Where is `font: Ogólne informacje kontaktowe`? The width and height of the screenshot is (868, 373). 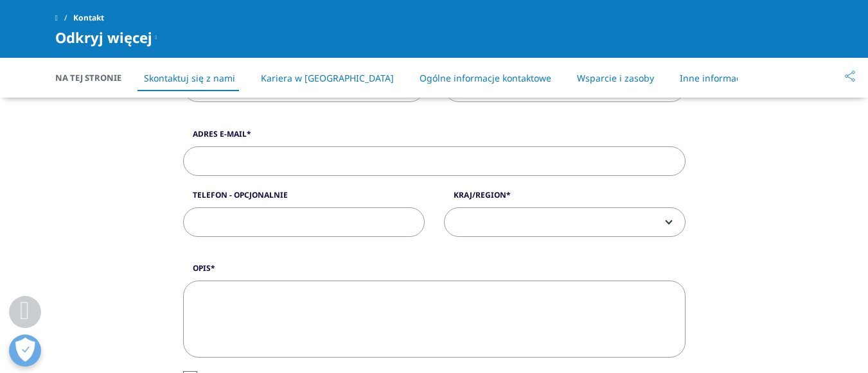
font: Ogólne informacje kontaktowe is located at coordinates (485, 77).